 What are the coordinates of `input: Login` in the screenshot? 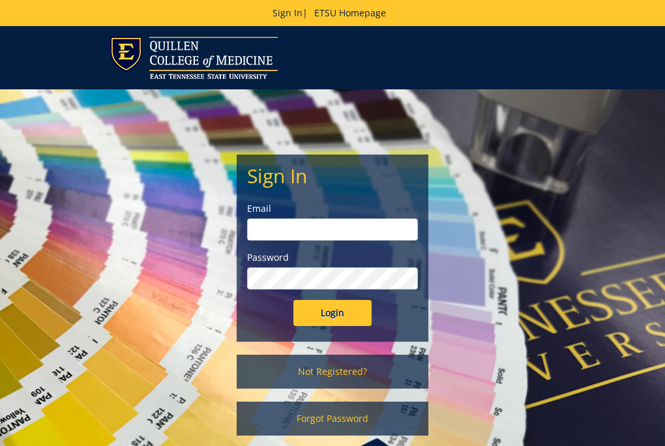 It's located at (333, 313).